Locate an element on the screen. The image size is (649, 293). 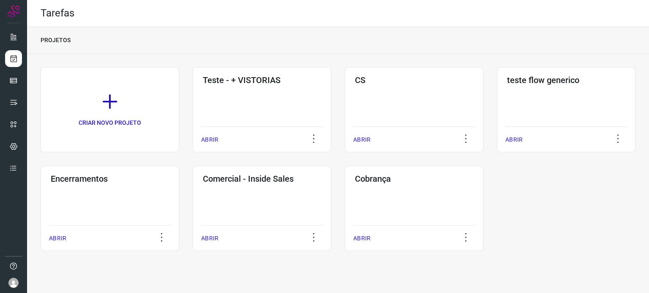
p: CRIAR NOVO PROJETO is located at coordinates (110, 123).